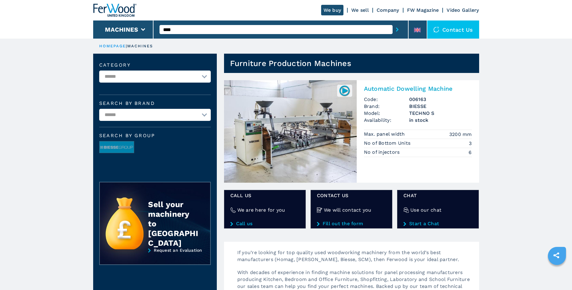 The width and height of the screenshot is (572, 290). What do you see at coordinates (117, 148) in the screenshot?
I see `img: image` at bounding box center [117, 148].